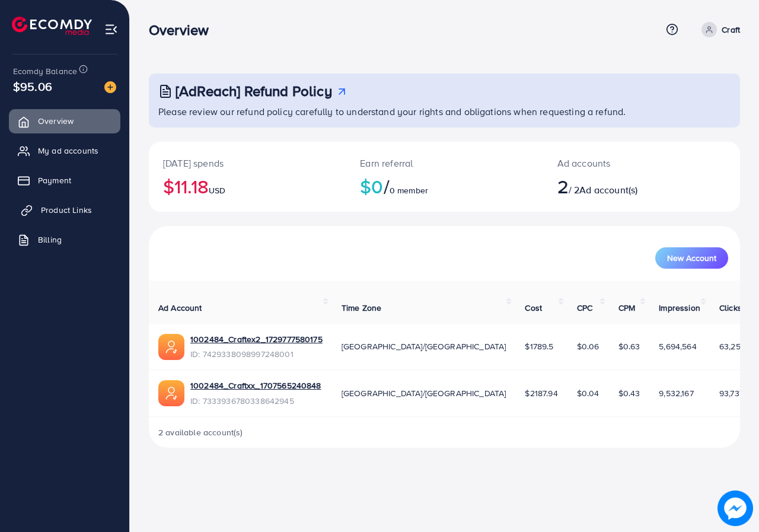 This screenshot has height=532, width=759. Describe the element at coordinates (617, 186) in the screenshot. I see `h2: / 2` at that location.